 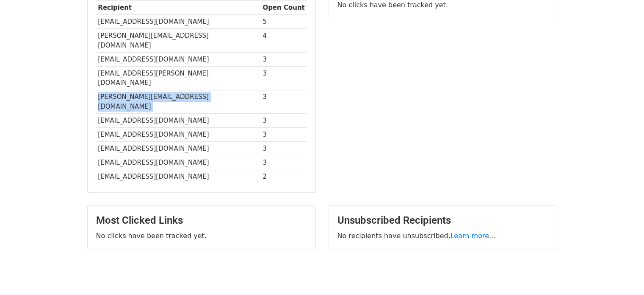 What do you see at coordinates (283, 41) in the screenshot?
I see `td: 4` at bounding box center [283, 41].